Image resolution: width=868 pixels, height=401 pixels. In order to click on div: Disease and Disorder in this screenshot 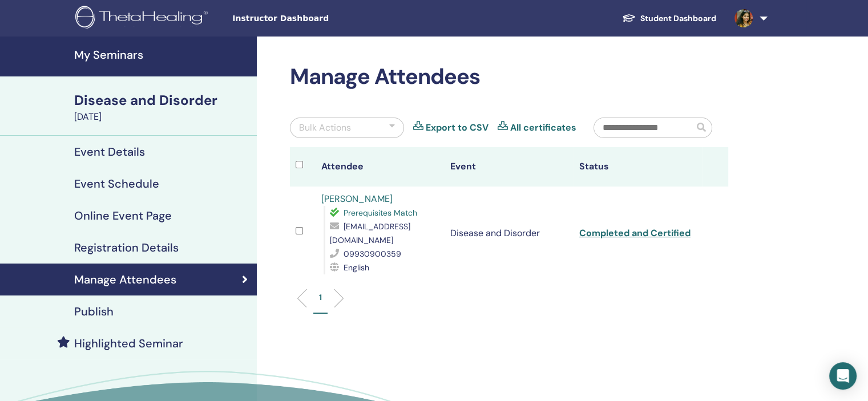, I will do `click(162, 101)`.